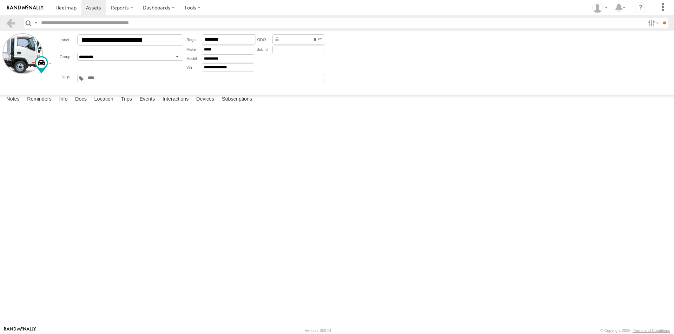 Image resolution: width=674 pixels, height=334 pixels. Describe the element at coordinates (205, 100) in the screenshot. I see `label: Devices` at that location.